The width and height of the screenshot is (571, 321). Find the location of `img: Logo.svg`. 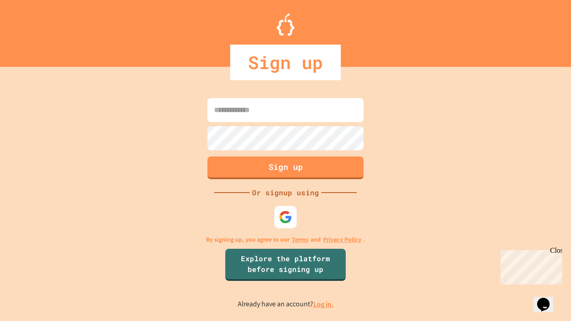

img: Logo.svg is located at coordinates (285, 25).